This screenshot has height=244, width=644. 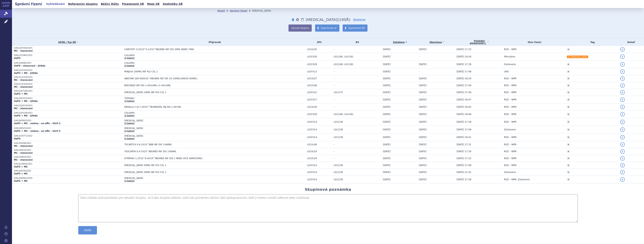 I want to click on span: L01FX28, so click(x=319, y=57).